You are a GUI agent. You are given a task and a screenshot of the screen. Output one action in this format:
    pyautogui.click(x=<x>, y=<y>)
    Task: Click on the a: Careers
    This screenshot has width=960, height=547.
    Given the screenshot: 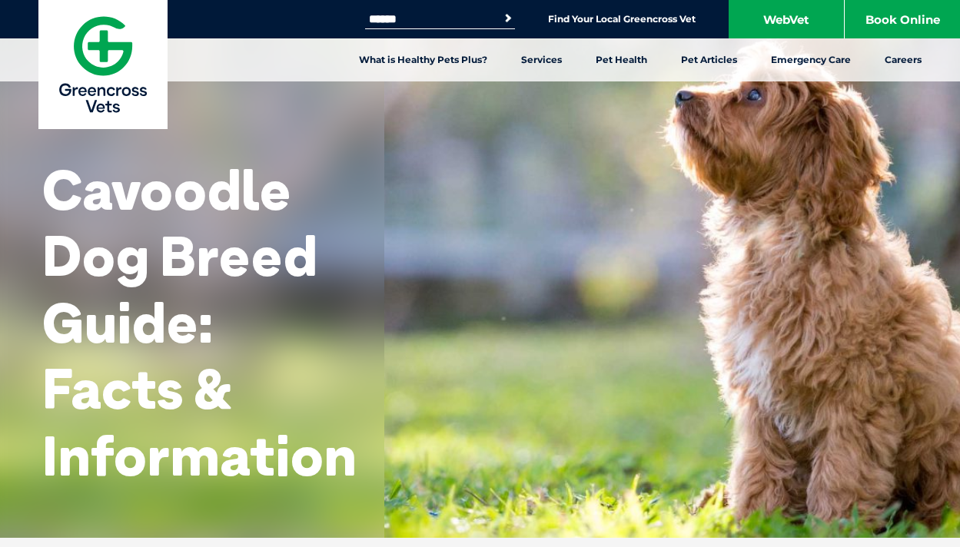 What is the action you would take?
    pyautogui.click(x=903, y=60)
    